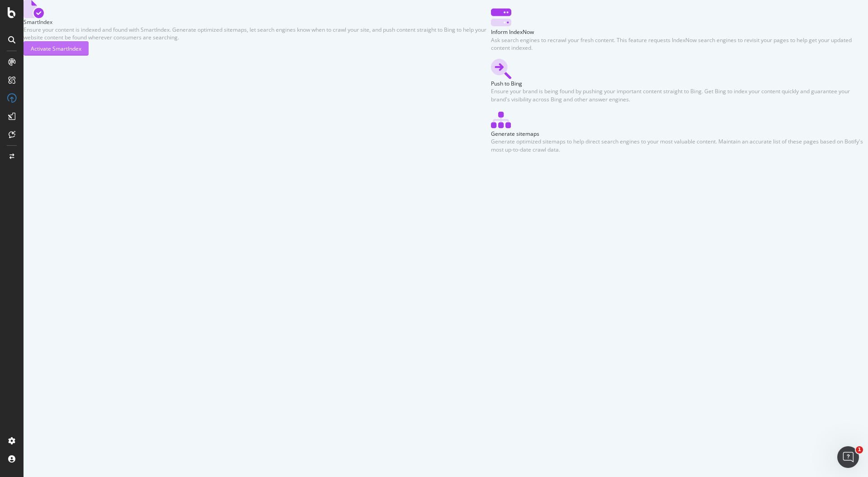 This screenshot has width=868, height=477. Describe the element at coordinates (680, 83) in the screenshot. I see `div: Push to Bing` at that location.